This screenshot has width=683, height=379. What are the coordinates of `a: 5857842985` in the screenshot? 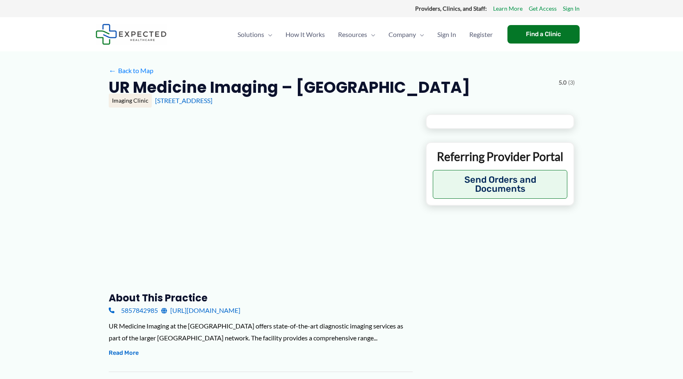 It's located at (133, 310).